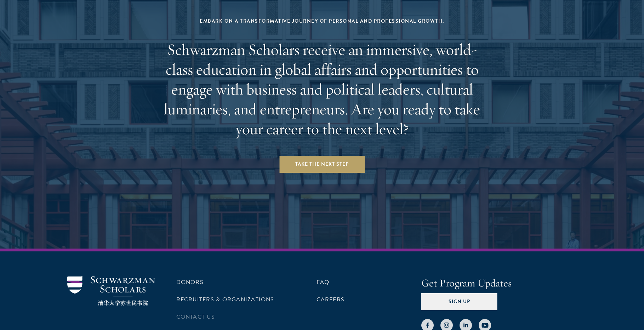  Describe the element at coordinates (323, 282) in the screenshot. I see `a: FAQ` at that location.